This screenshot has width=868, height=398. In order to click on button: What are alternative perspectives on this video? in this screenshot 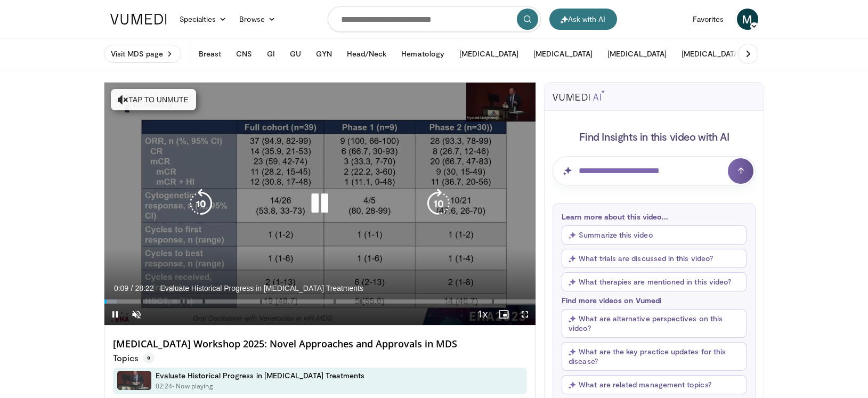, I will do `click(654, 323)`.